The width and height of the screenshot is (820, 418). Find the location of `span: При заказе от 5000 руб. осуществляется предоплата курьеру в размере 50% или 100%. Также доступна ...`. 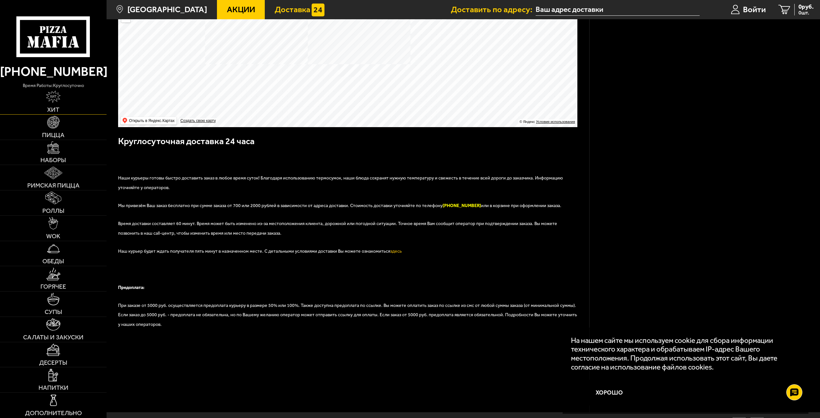

span: При заказе от 5000 руб. осуществляется предоплата курьеру в размере 50% или 100%. Также доступна ... is located at coordinates (347, 315).